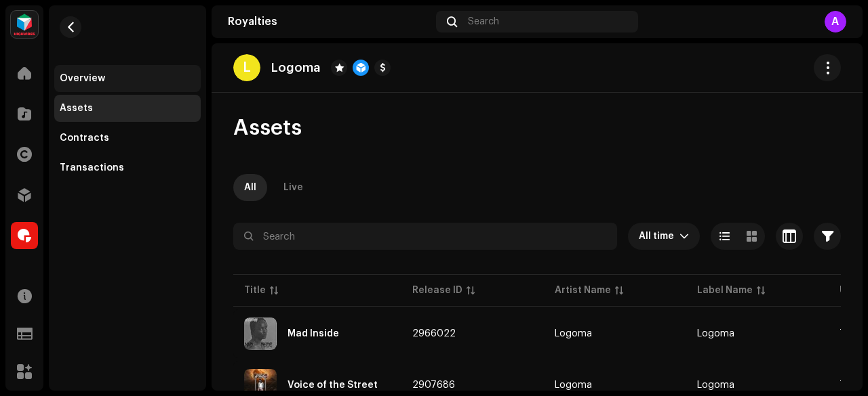 The image size is (868, 396). Describe the element at coordinates (127, 78) in the screenshot. I see `re-m-nav-item: Overview` at that location.